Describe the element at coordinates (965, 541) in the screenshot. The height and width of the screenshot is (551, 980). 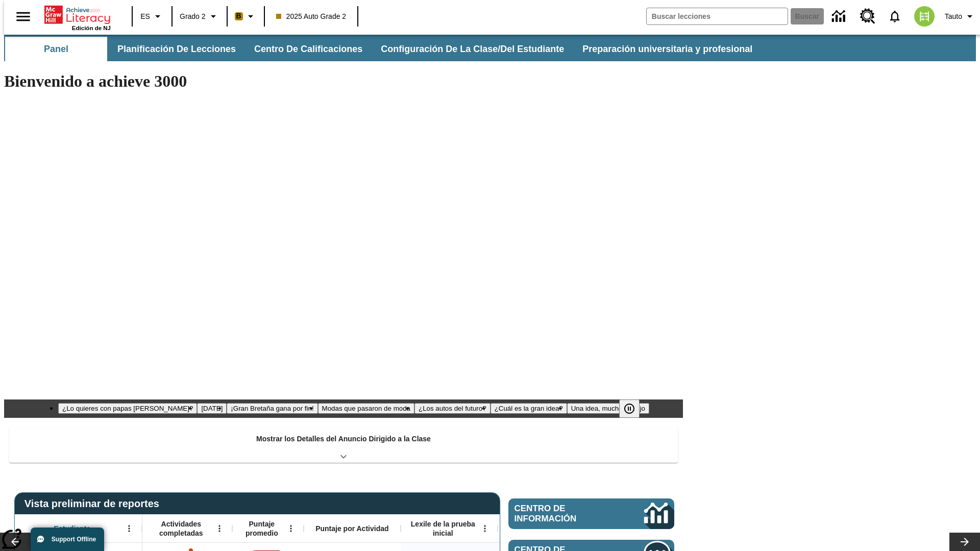
I see `button: Carrusel de lecciones, seguir` at that location.